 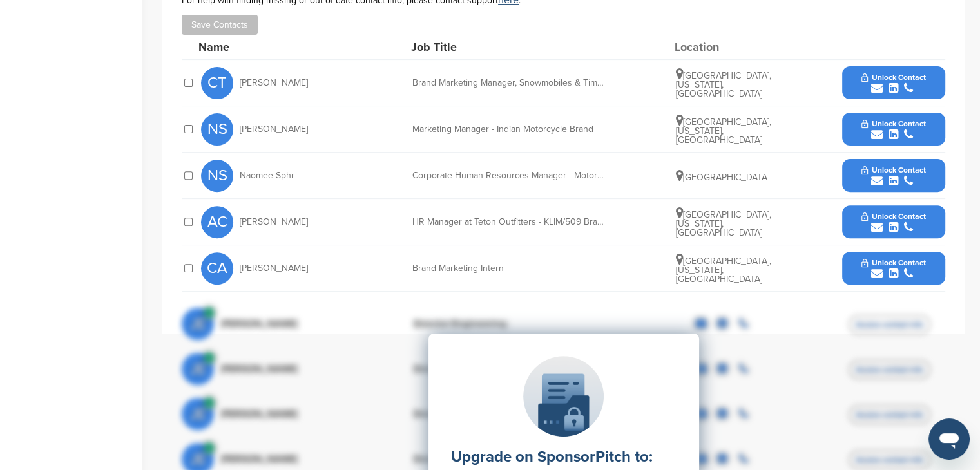 What do you see at coordinates (508, 47) in the screenshot?
I see `div: Job Title` at bounding box center [508, 47].